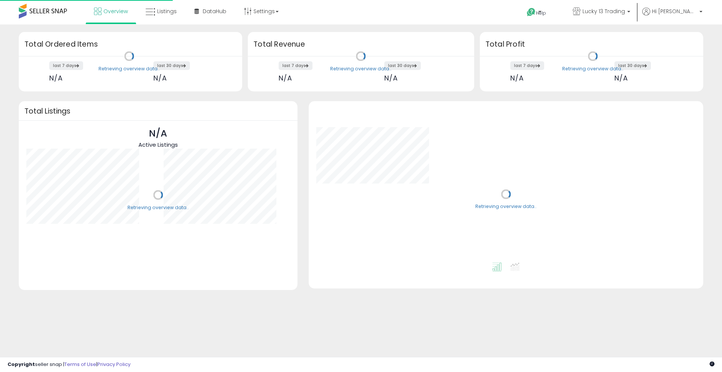 This screenshot has width=722, height=372. I want to click on i: Get Help, so click(531, 12).